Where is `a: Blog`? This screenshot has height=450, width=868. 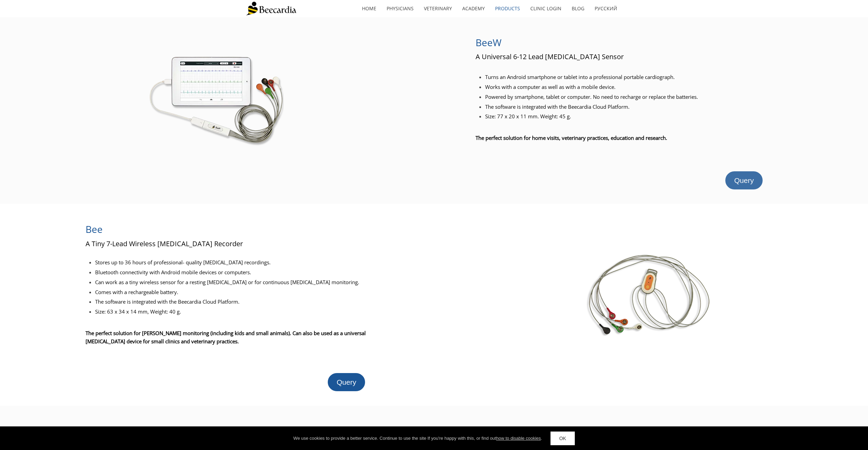
a: Blog is located at coordinates (578, 8).